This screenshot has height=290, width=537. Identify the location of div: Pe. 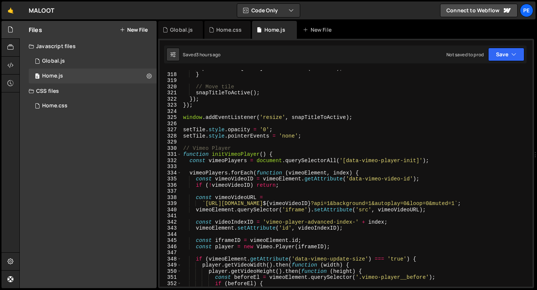
(527, 10).